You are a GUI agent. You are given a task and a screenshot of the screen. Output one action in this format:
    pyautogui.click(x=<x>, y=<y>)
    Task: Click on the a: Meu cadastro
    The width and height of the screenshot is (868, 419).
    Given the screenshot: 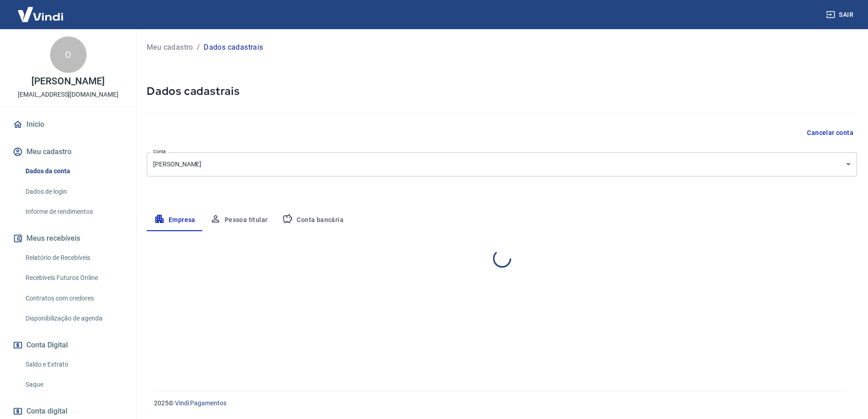 What is the action you would take?
    pyautogui.click(x=170, y=47)
    